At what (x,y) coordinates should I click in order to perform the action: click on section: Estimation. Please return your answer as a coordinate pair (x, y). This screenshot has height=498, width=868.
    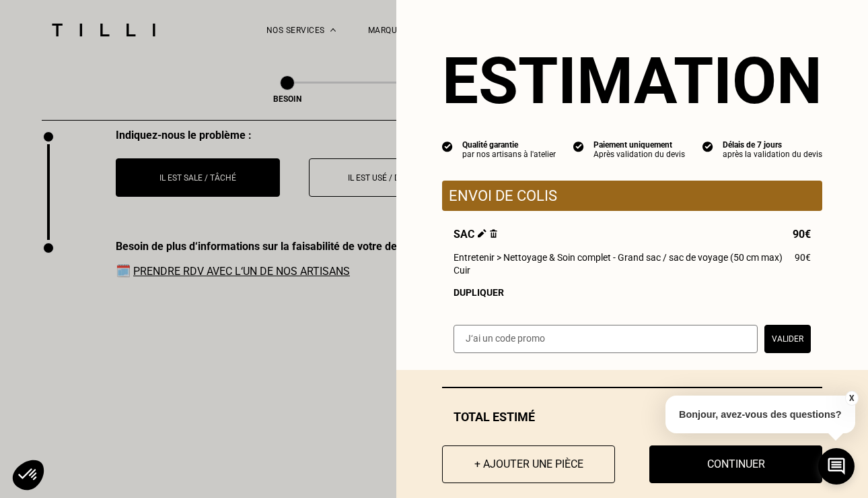
    Looking at the image, I should click on (632, 81).